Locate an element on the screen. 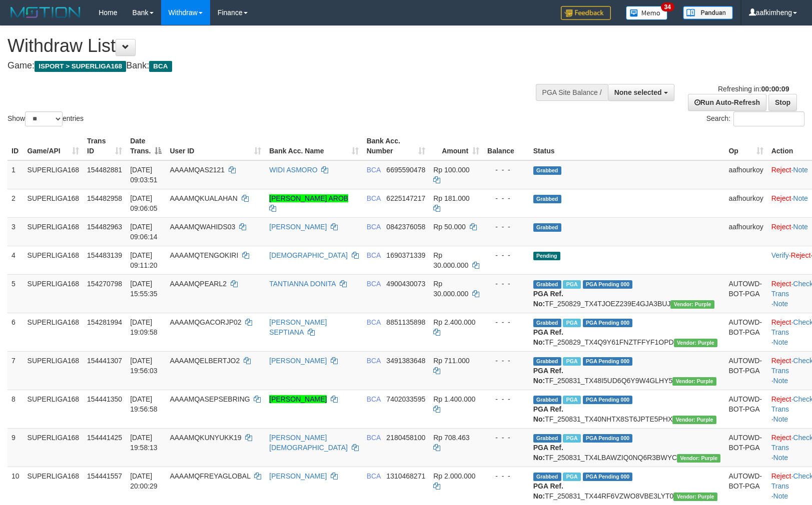 The image size is (812, 505). span: 34 is located at coordinates (667, 7).